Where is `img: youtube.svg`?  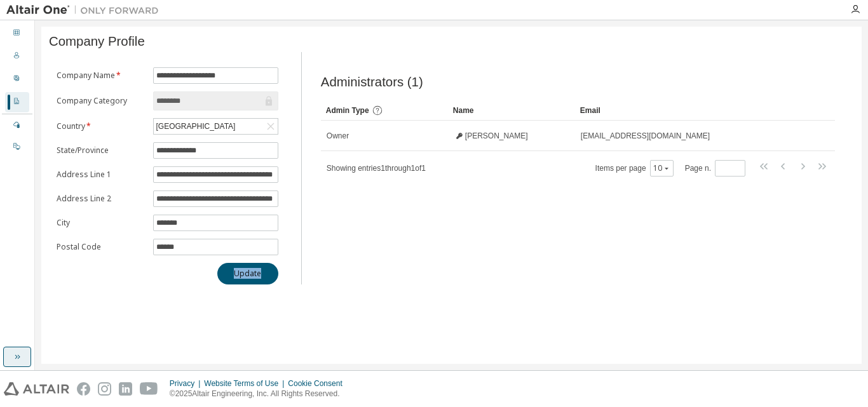
img: youtube.svg is located at coordinates (148, 389).